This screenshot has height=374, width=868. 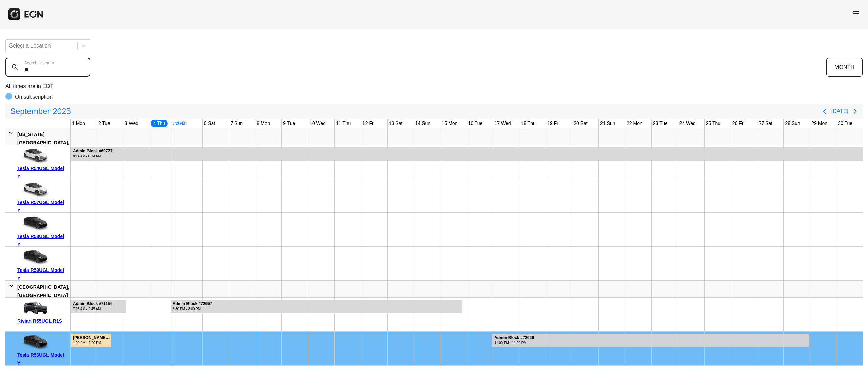 What do you see at coordinates (210, 123) in the screenshot?
I see `div: 6 Sat` at bounding box center [210, 123].